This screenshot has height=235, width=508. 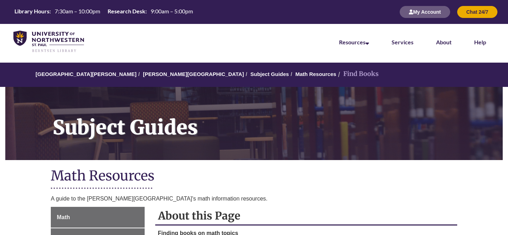 I want to click on h1: Math Resources, so click(x=254, y=177).